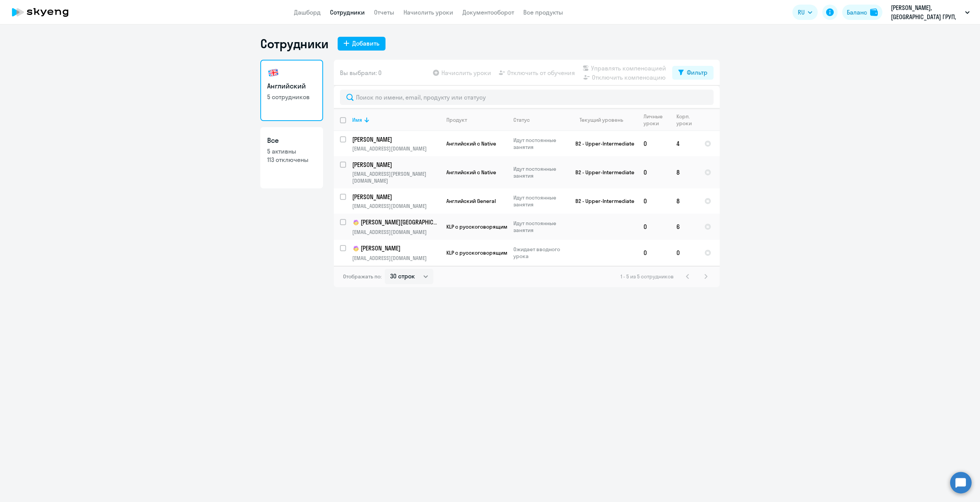  Describe the element at coordinates (527, 98) in the screenshot. I see `input: Поиск по имени, email, продукту или статусу` at that location.